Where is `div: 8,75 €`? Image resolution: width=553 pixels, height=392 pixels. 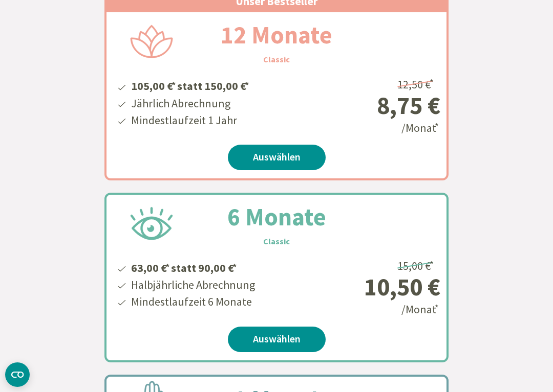 div: 8,75 € is located at coordinates (379, 105).